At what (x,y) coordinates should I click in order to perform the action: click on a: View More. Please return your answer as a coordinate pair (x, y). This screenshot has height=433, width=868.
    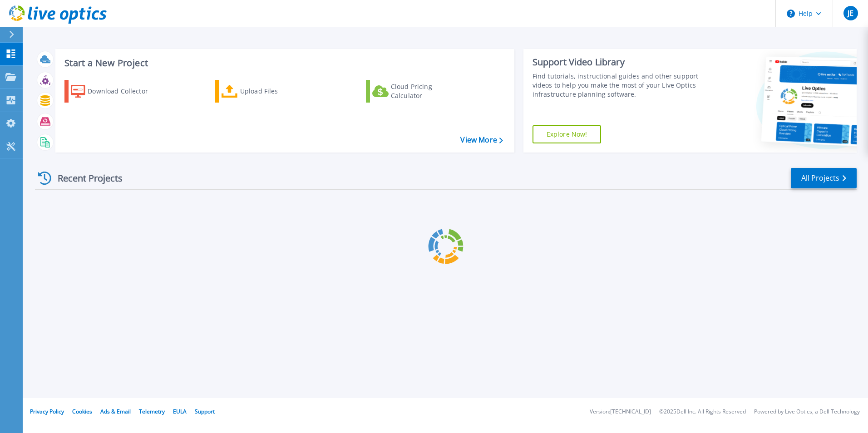
    Looking at the image, I should click on (481, 140).